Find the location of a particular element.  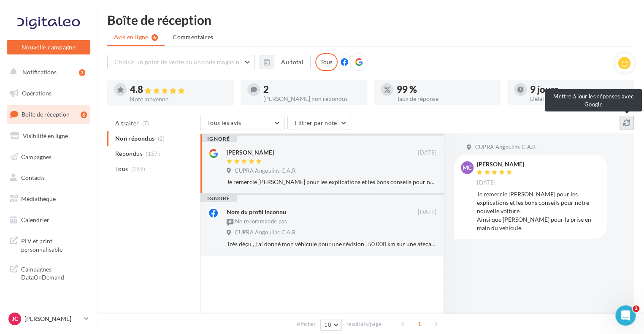

span: mc is located at coordinates (467, 168).